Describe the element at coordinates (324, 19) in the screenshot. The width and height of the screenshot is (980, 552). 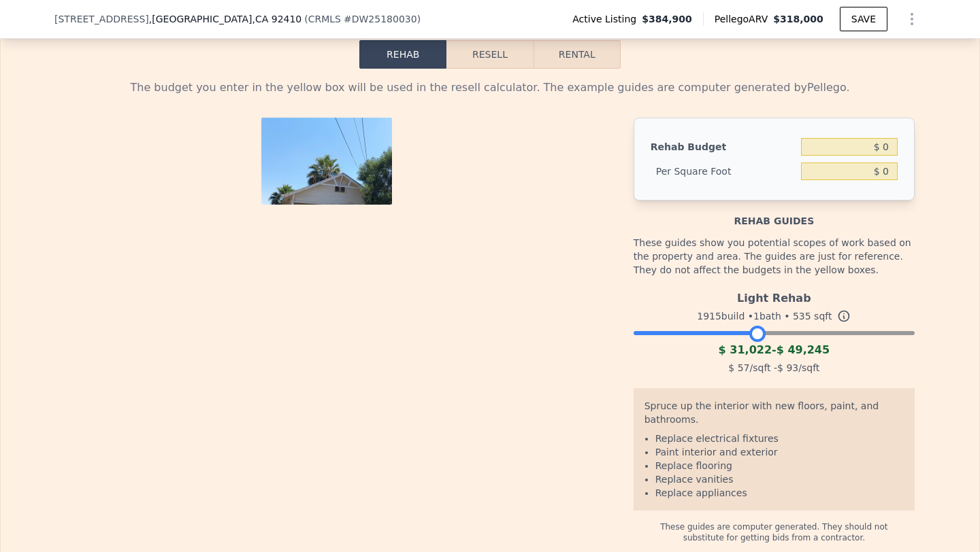
I see `span: CRMLS` at that location.